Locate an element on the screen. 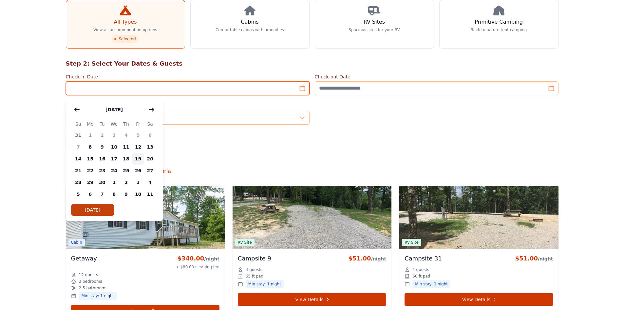  span: 15 is located at coordinates (90, 159).